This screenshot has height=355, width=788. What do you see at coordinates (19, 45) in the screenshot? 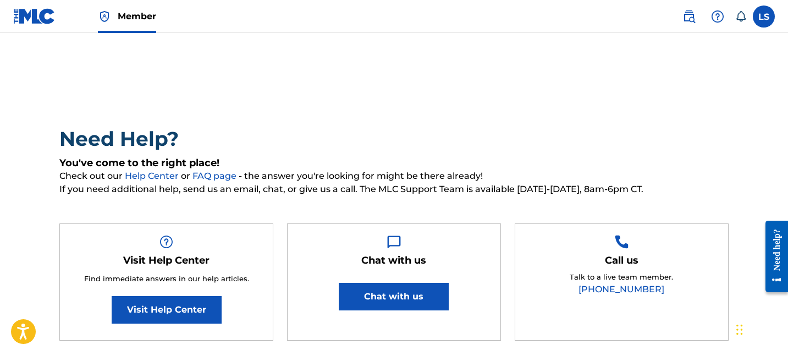
I see `div: Open Resource Center` at bounding box center [19, 45].